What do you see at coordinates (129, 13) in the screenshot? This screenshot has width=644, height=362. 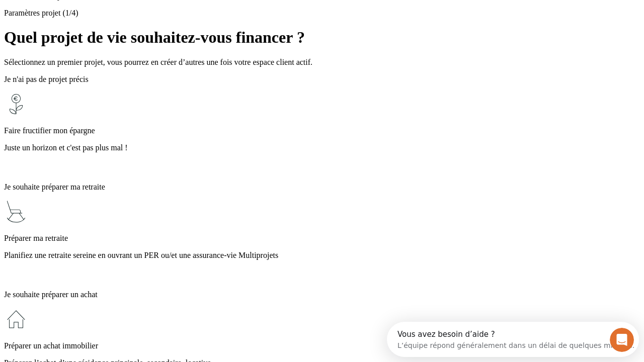 I see `div: Vous avez besoin d’aide ?` at bounding box center [129, 13].